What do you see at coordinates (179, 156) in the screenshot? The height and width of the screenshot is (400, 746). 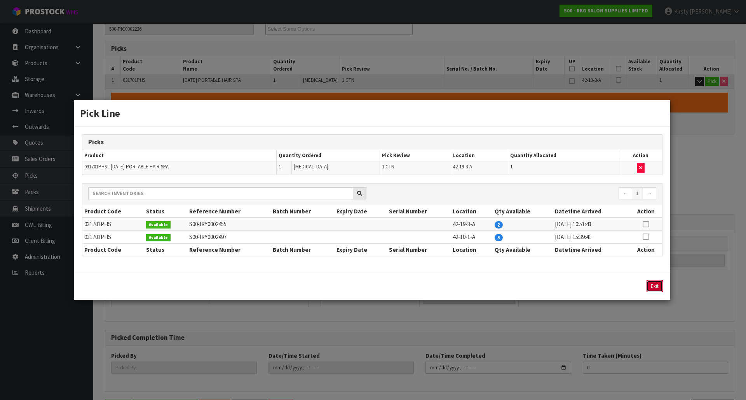 I see `th: Product` at bounding box center [179, 156].